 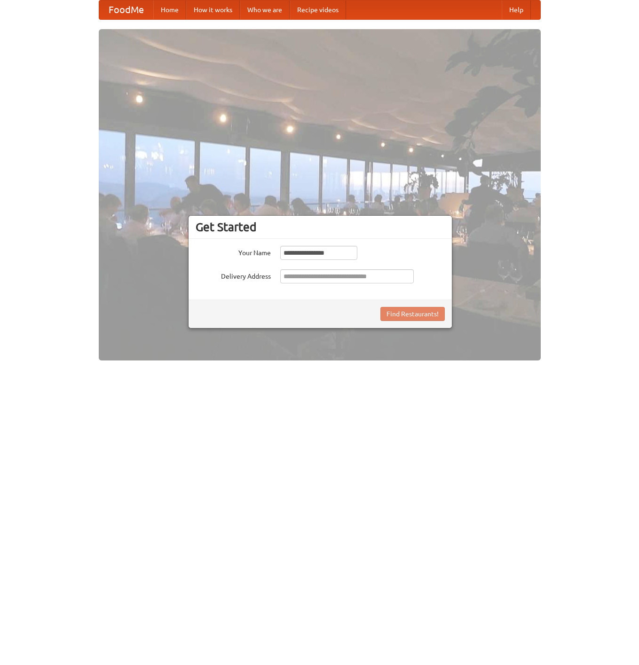 What do you see at coordinates (233, 275) in the screenshot?
I see `label: Delivery Address` at bounding box center [233, 275].